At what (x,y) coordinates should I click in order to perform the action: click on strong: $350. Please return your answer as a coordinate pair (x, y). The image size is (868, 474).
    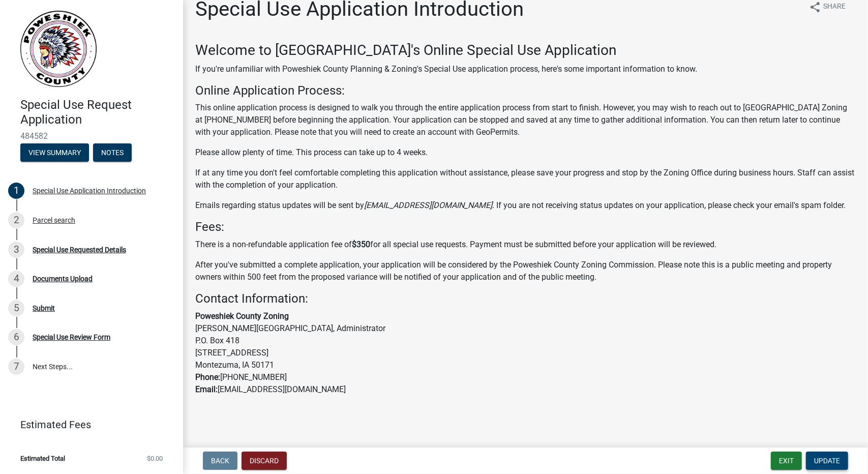
    Looking at the image, I should click on (361, 244).